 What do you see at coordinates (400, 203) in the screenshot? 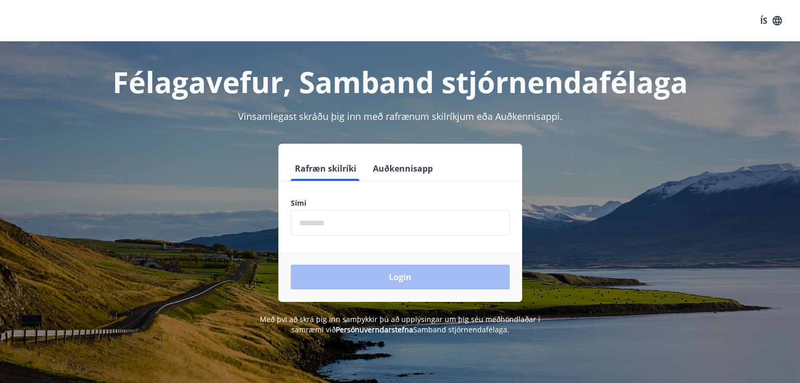
I see `label: Sími` at bounding box center [400, 203].